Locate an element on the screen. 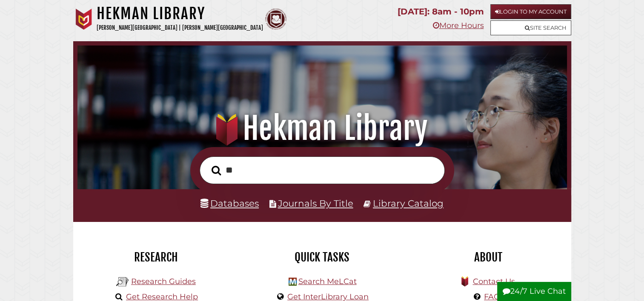  a: Search MeLCat is located at coordinates (327, 282).